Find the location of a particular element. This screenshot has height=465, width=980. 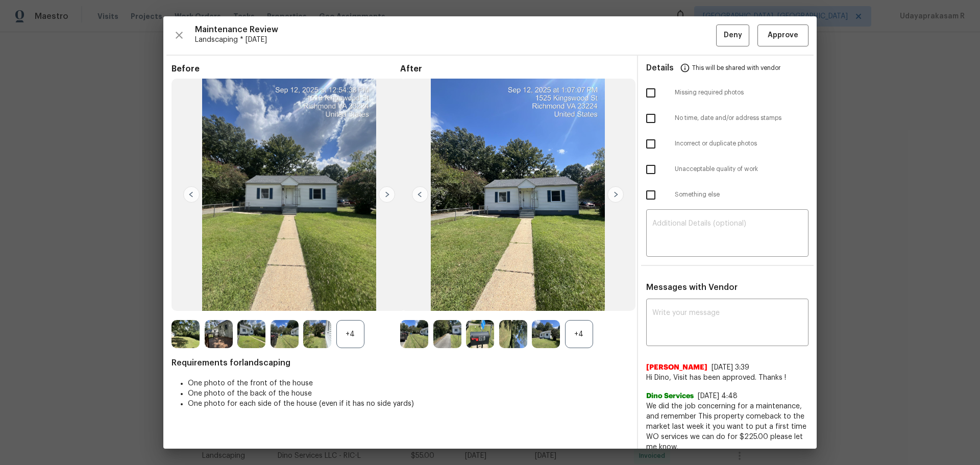

span: No time, date and/or address stamps is located at coordinates (741, 118).